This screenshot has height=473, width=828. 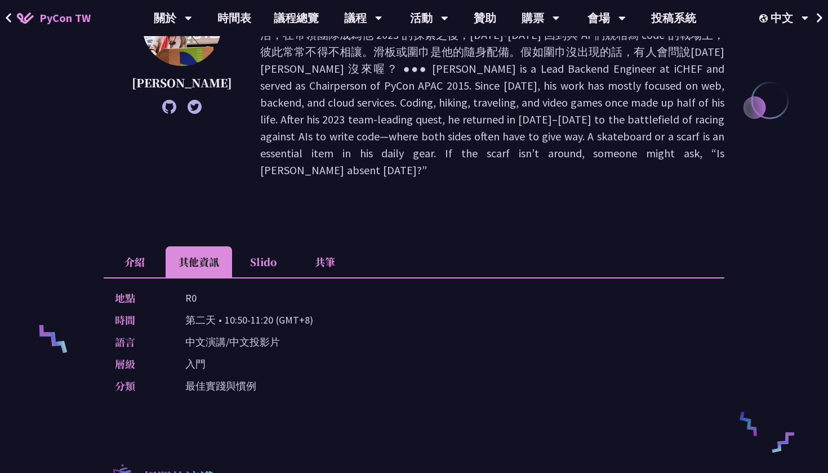 What do you see at coordinates (139, 298) in the screenshot?
I see `p: 地點` at bounding box center [139, 298].